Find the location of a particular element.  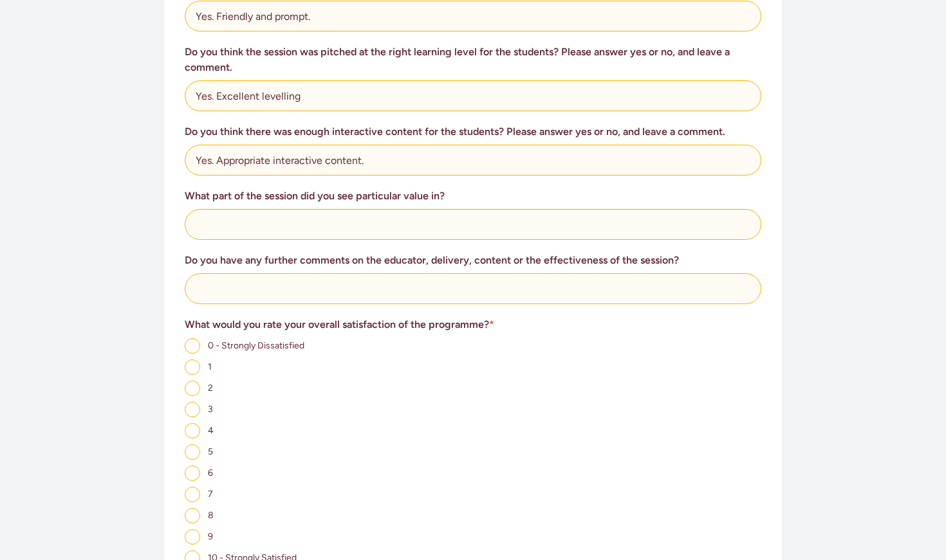

span: 6 is located at coordinates (211, 473).